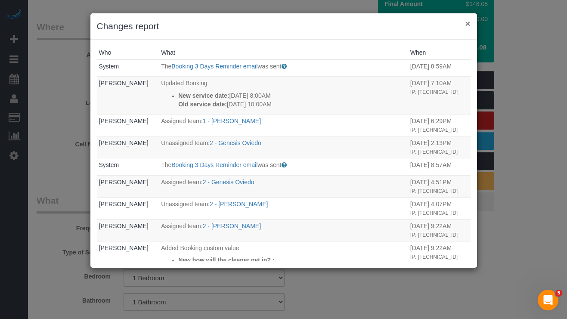  Describe the element at coordinates (200, 248) in the screenshot. I see `span: Added Booking custom value` at that location.